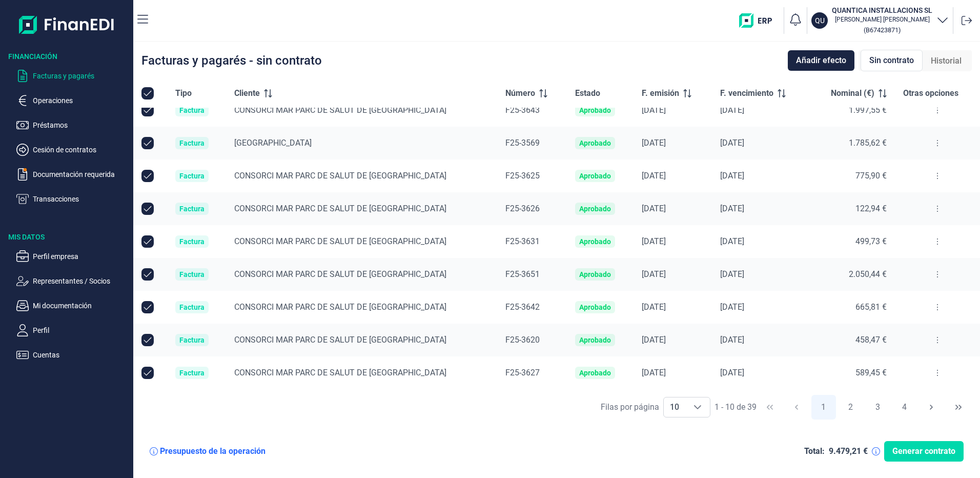 The width and height of the screenshot is (980, 478). Describe the element at coordinates (923, 451) in the screenshot. I see `button: Generar contrato` at that location.